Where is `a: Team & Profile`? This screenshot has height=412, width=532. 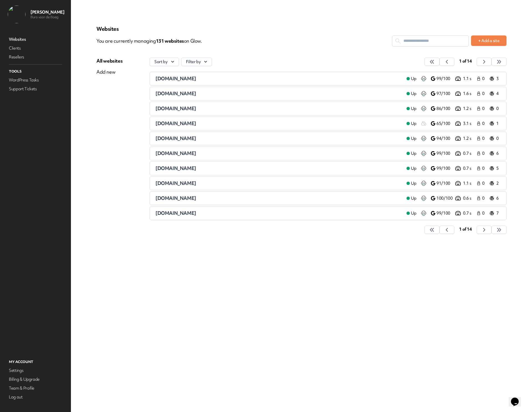
a: Team & Profile is located at coordinates (35, 388).